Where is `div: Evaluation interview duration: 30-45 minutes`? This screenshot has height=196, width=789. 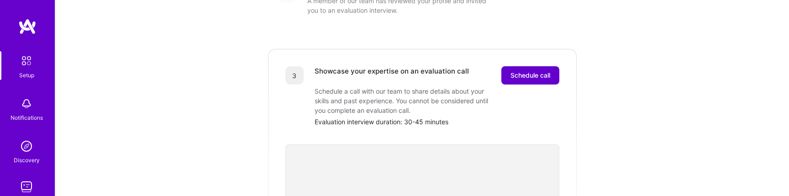
div: Evaluation interview duration: 30-45 minutes is located at coordinates (437, 121).